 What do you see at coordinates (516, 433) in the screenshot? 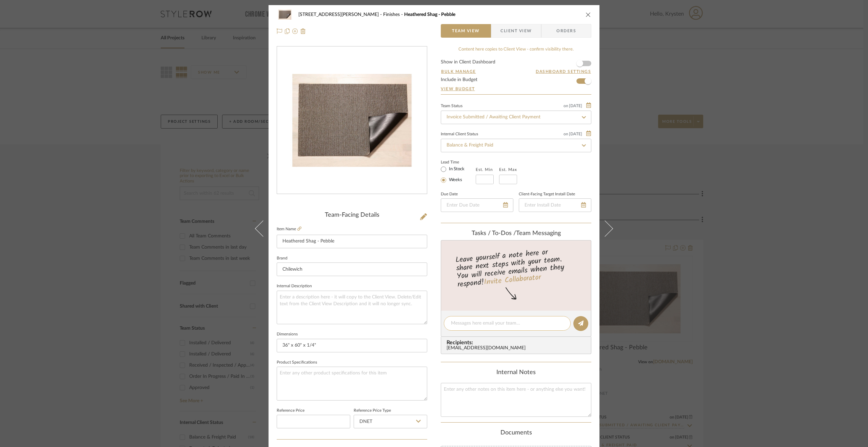
I see `div: Documents` at bounding box center [516, 433].